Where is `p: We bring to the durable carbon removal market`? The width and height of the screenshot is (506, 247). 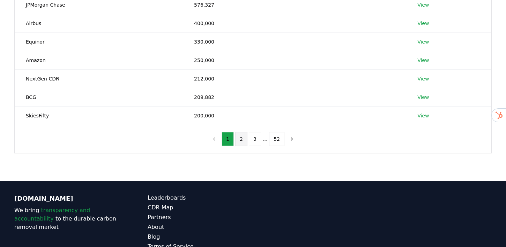
p: We bring to the durable carbon removal market is located at coordinates (67, 219).